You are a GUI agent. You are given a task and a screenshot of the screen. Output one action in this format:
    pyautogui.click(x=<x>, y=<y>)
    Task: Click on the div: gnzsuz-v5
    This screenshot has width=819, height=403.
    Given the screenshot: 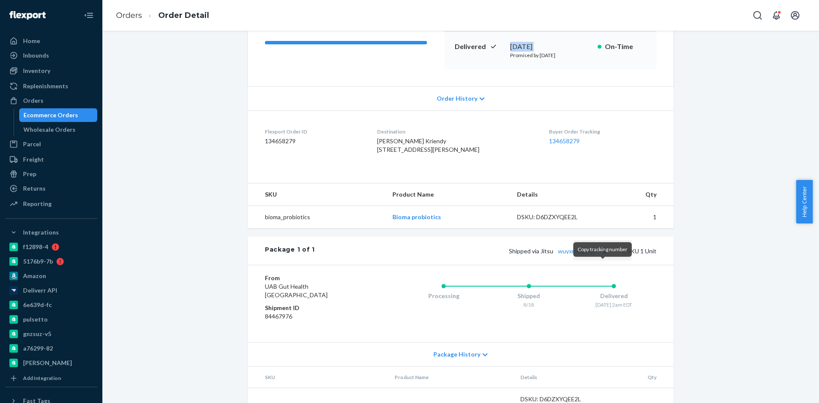 What is the action you would take?
    pyautogui.click(x=37, y=334)
    